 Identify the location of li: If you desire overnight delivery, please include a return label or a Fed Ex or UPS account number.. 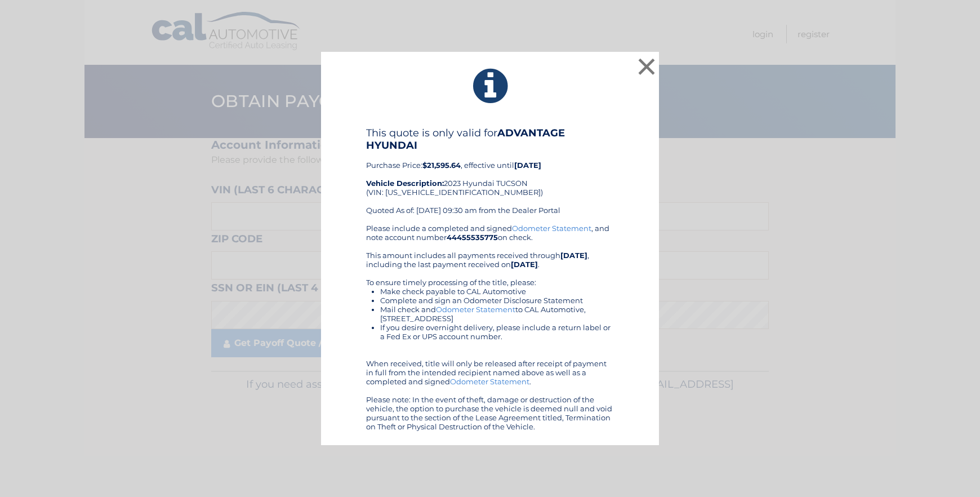
(497, 332).